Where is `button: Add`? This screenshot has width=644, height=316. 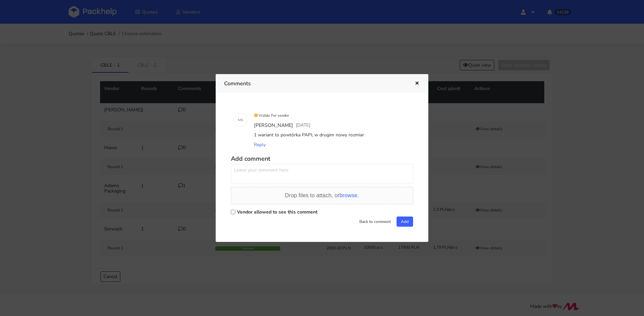 button: Add is located at coordinates (404, 221).